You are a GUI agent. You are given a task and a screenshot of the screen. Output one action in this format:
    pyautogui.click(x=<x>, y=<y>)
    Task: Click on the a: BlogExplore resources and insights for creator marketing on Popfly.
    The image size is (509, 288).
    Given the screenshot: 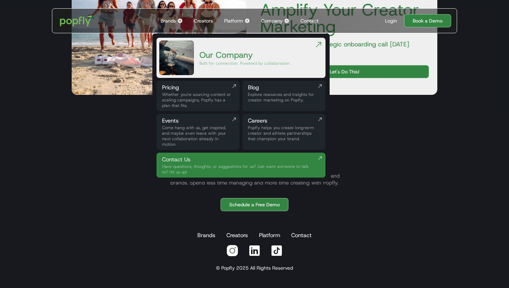 What is the action you would take?
    pyautogui.click(x=284, y=96)
    